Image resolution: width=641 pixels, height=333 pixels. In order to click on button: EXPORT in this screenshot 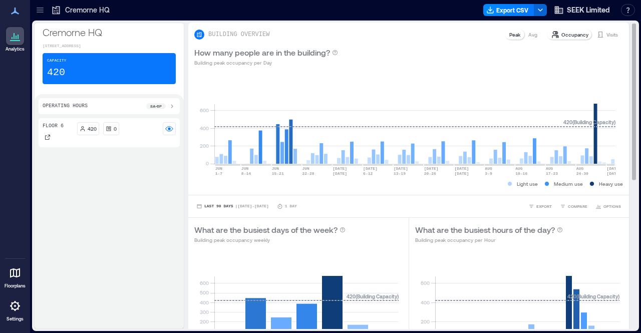, I will do `click(540, 206)`.